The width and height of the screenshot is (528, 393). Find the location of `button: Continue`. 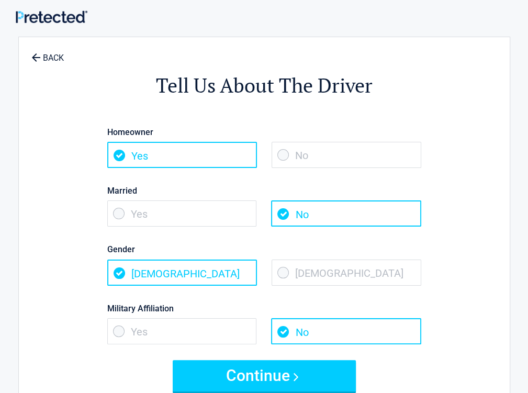

button: Continue is located at coordinates (264, 376).